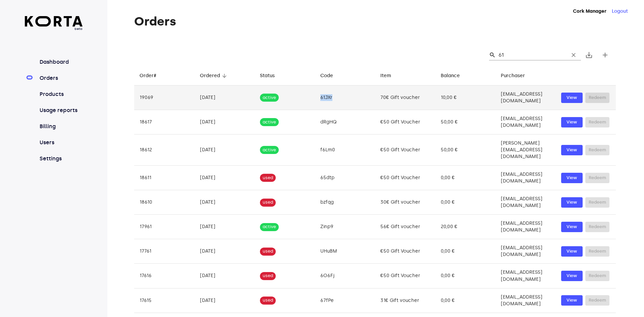 This screenshot has height=317, width=644. Describe the element at coordinates (225, 76) in the screenshot. I see `span: arrow_downward` at that location.